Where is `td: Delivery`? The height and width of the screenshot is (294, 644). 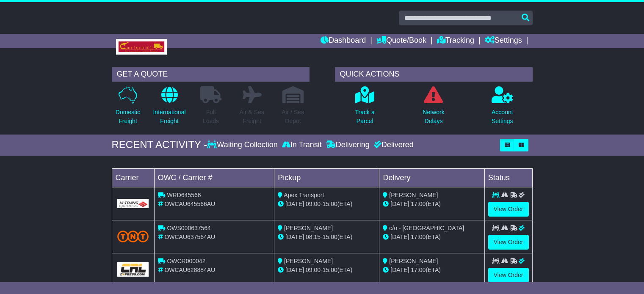
td: Delivery is located at coordinates (432, 178).